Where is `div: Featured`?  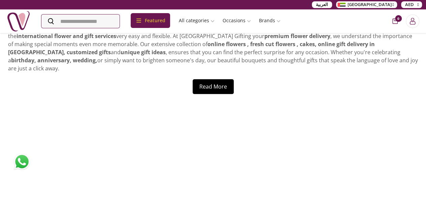
div: Featured is located at coordinates (150, 21).